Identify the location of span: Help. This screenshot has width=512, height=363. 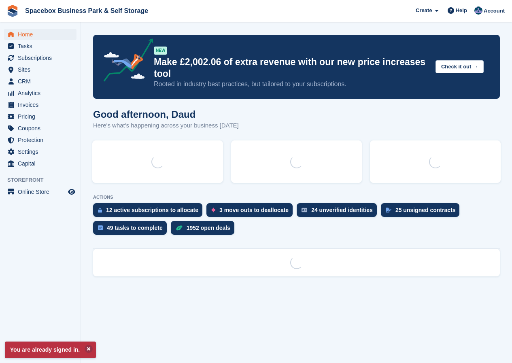
(461, 11).